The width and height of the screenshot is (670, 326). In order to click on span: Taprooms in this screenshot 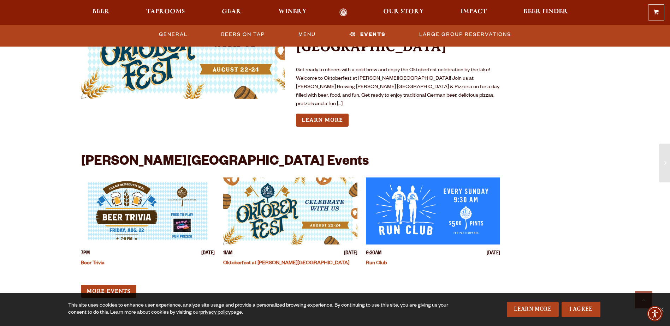, I will do `click(166, 12)`.